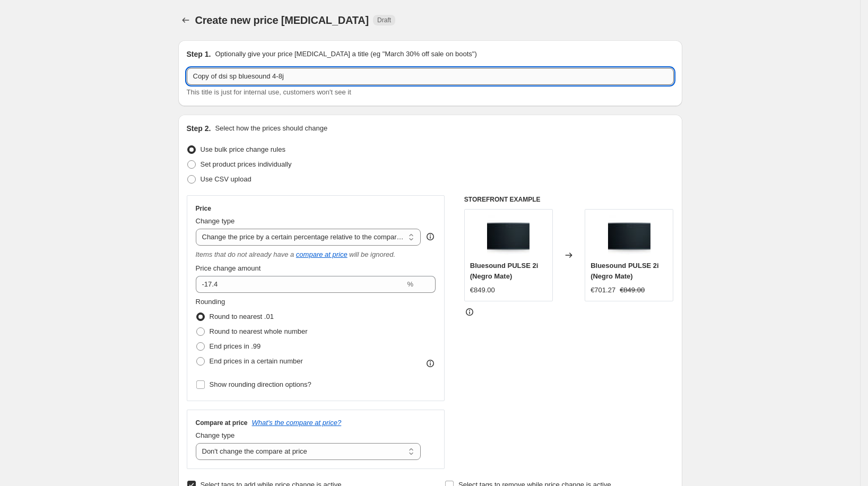 This screenshot has height=486, width=868. What do you see at coordinates (430, 236) in the screenshot?
I see `div: help` at bounding box center [430, 236].